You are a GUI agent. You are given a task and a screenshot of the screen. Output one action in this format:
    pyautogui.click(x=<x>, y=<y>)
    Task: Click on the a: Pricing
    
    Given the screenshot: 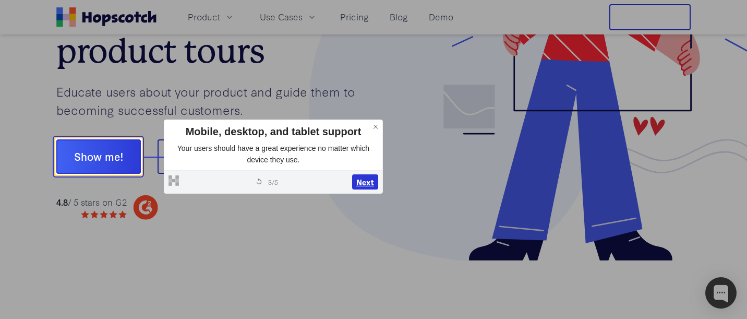 What is the action you would take?
    pyautogui.click(x=354, y=17)
    